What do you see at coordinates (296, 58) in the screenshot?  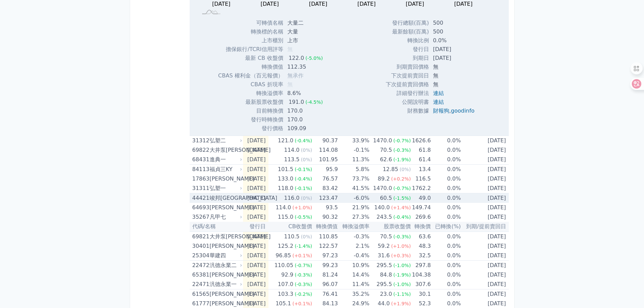 I see `div: 122.0` at bounding box center [296, 58].